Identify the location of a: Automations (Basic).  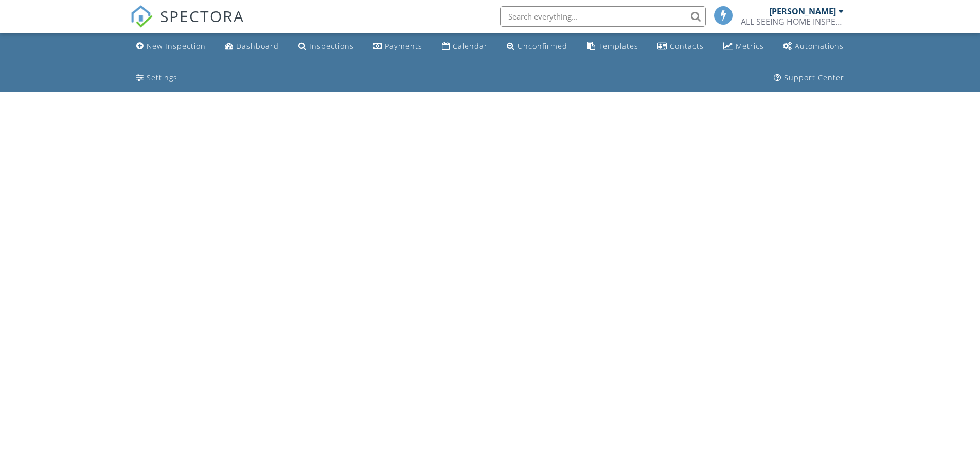
(813, 46).